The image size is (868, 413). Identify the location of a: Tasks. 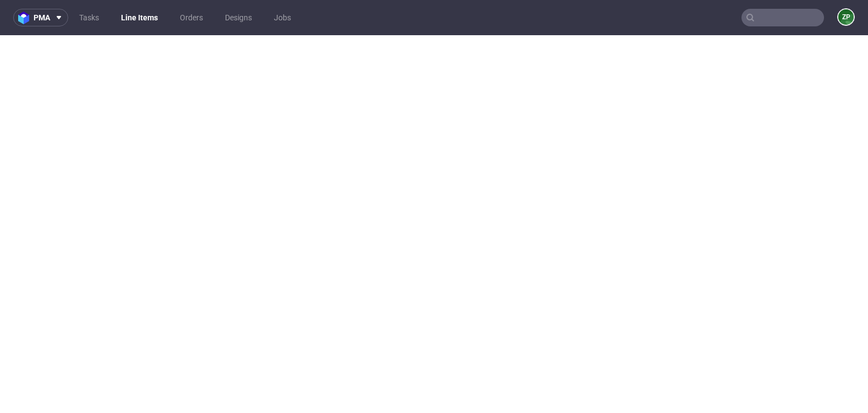
(89, 18).